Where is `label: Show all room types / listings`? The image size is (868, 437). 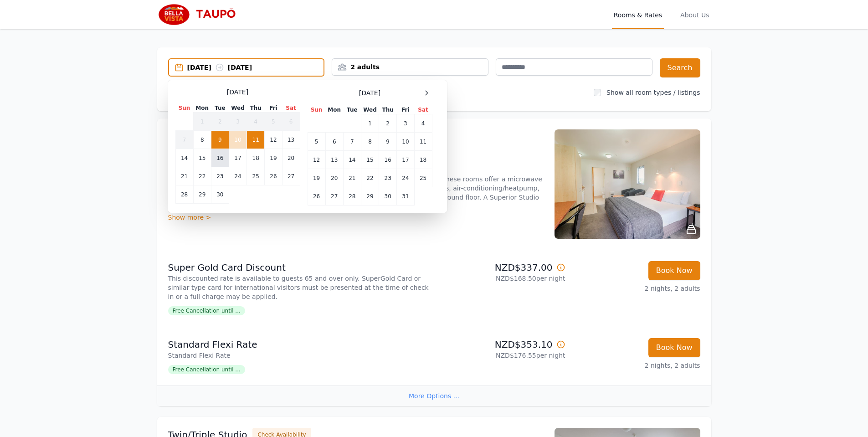 label: Show all room types / listings is located at coordinates (653, 92).